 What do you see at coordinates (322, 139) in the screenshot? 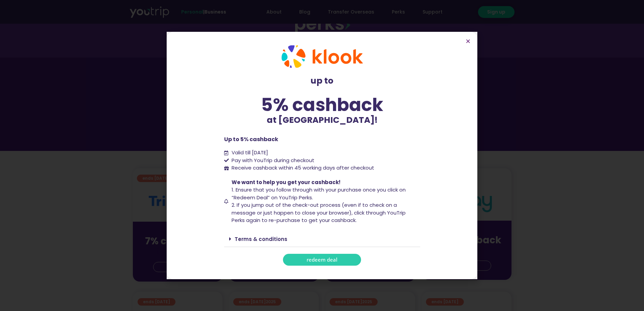
I see `p: Up to 5% cashback` at bounding box center [322, 139].